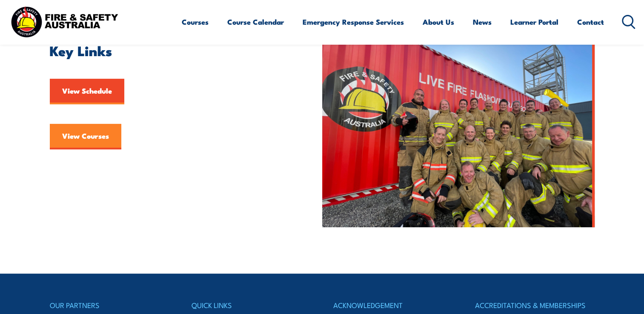 Image resolution: width=644 pixels, height=314 pixels. Describe the element at coordinates (255, 22) in the screenshot. I see `a: Course Calendar` at that location.